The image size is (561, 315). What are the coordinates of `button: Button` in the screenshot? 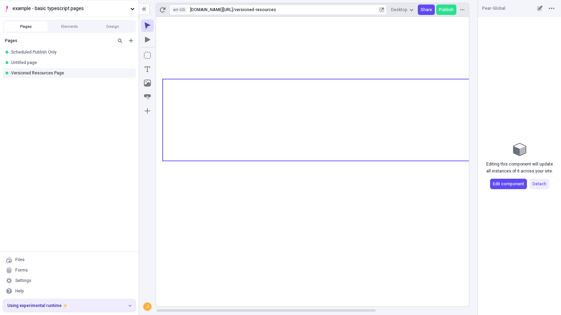 It's located at (147, 97).